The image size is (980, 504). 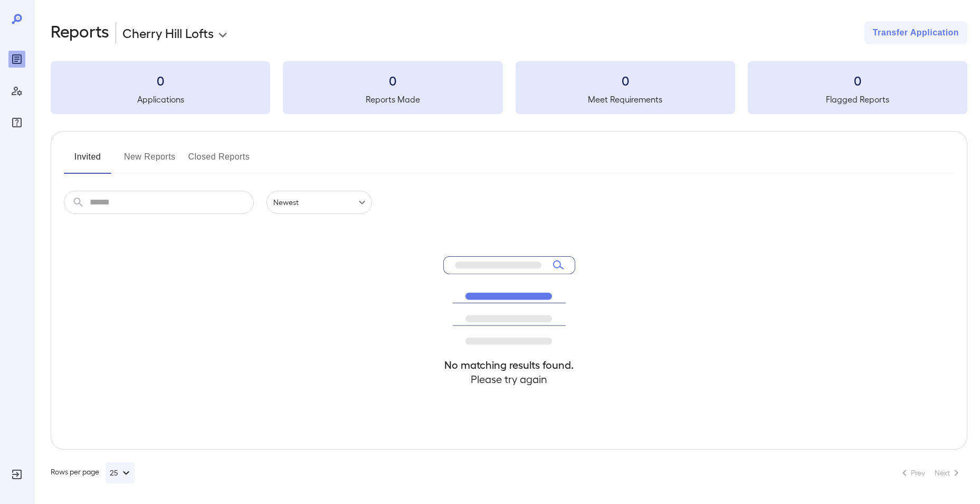 I want to click on h5: Flagged Reports, so click(x=857, y=99).